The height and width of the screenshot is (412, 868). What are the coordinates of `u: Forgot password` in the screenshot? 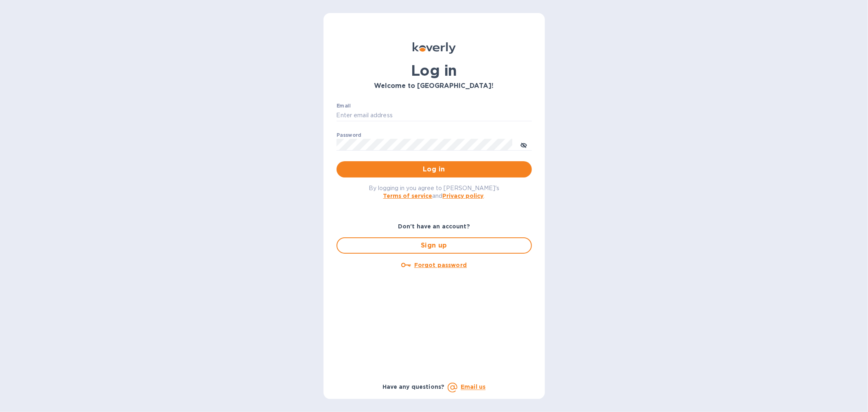 It's located at (440, 265).